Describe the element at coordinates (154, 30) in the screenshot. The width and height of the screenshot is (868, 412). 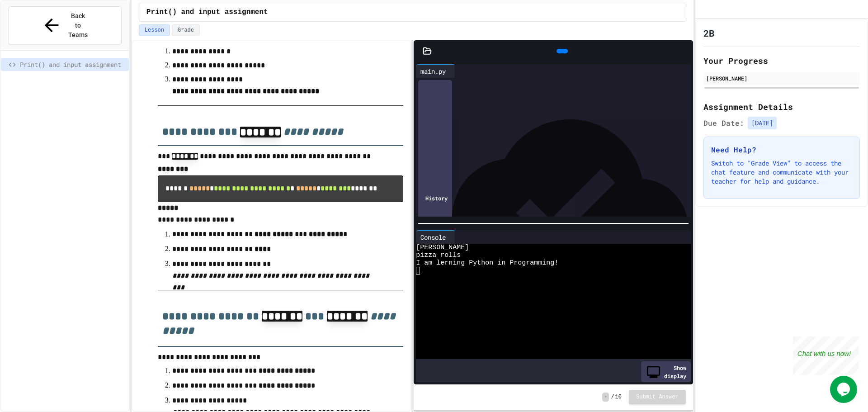
I see `button: Lesson` at that location.